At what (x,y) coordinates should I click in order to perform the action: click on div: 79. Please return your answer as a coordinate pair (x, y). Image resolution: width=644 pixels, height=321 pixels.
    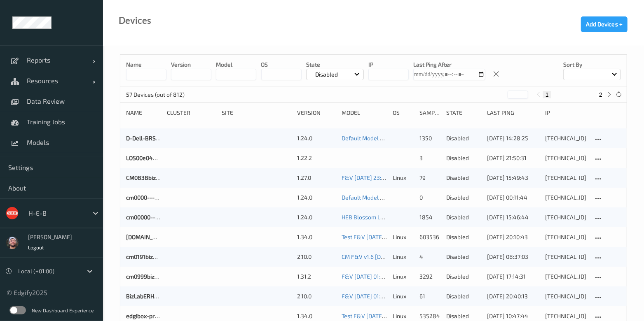
    Looking at the image, I should click on (429, 178).